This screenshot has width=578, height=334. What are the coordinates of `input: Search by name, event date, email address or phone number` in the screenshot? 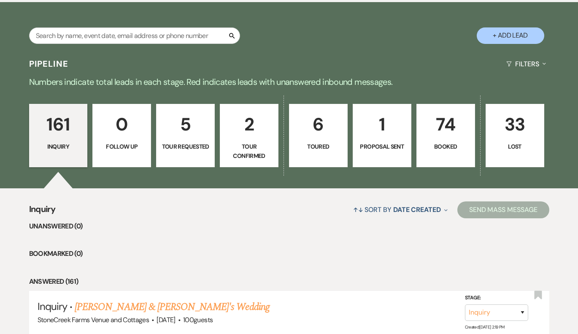 It's located at (135, 35).